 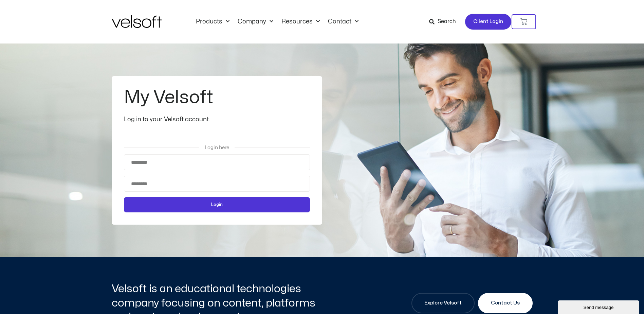 I want to click on nav: Menu, so click(x=277, y=22).